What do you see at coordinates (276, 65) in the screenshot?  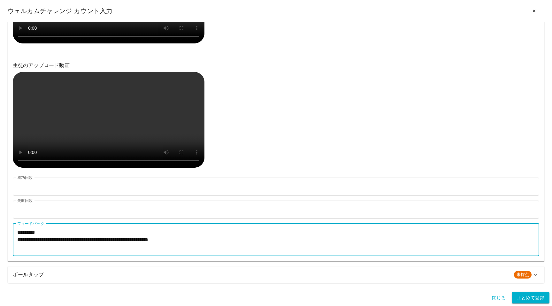 I see `h6: 生徒のアップロード動画` at bounding box center [276, 65].